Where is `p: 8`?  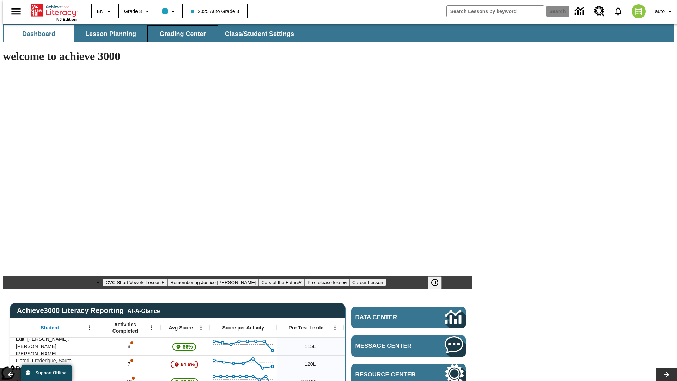
p: 8 is located at coordinates (129, 346).